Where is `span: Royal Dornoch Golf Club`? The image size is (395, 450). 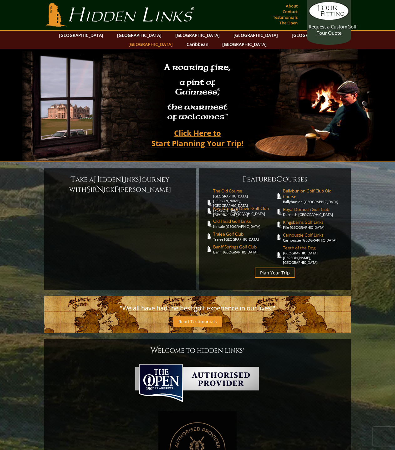 span: Royal Dornoch Golf Club is located at coordinates (314, 209).